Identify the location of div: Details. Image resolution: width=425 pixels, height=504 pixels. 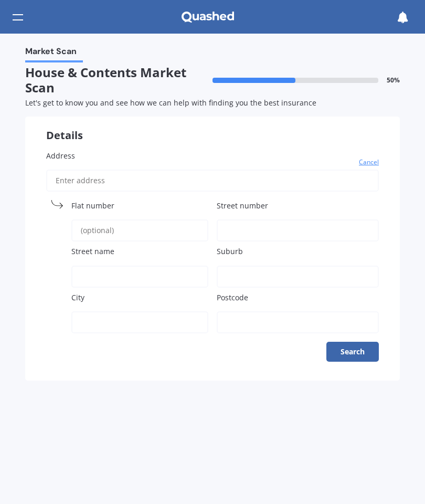
(212, 129).